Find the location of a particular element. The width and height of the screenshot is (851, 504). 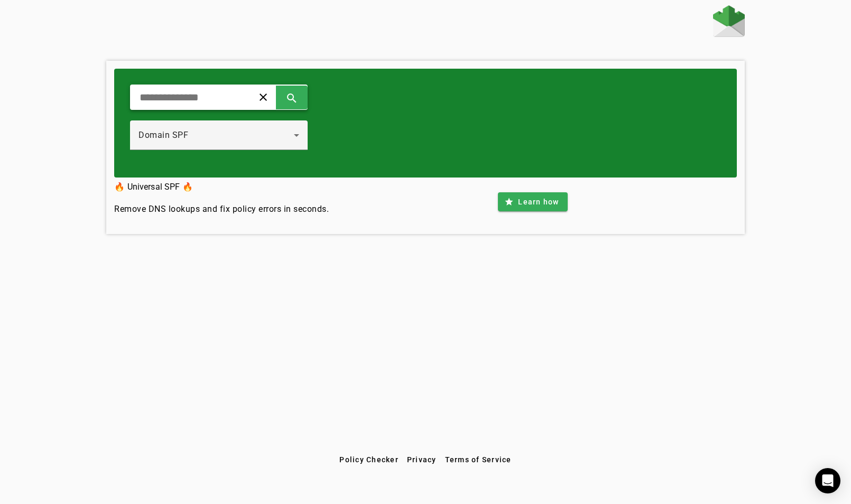

h3: 🔥 Universal SPF 🔥 is located at coordinates (221, 187).